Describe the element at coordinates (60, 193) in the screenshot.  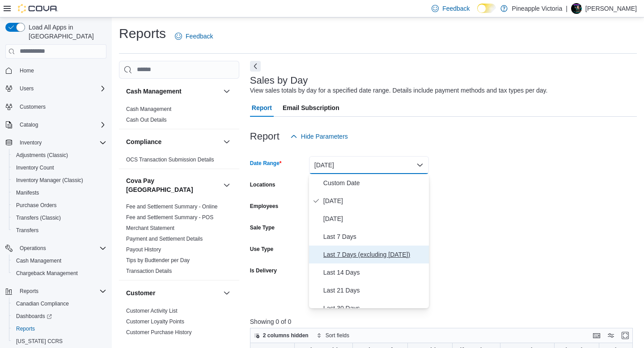
I see `span: Manifests` at that location.